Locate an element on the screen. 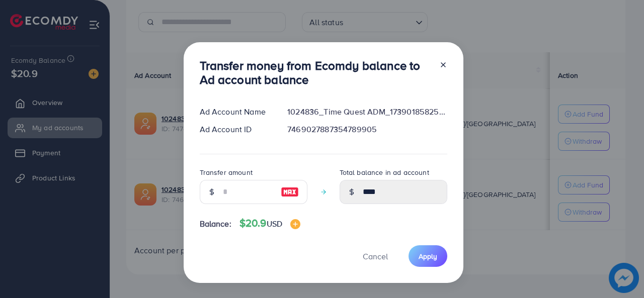 Image resolution: width=644 pixels, height=298 pixels. div: 7469027887354789905 is located at coordinates (367, 129).